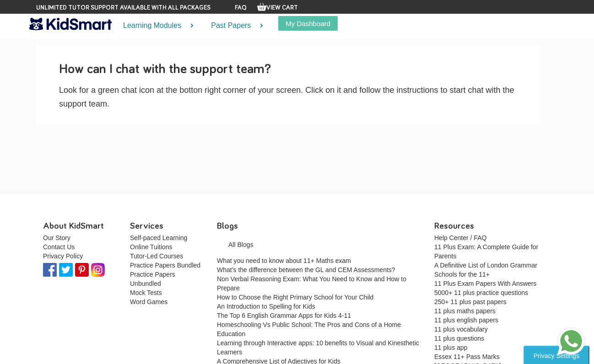 The width and height of the screenshot is (594, 364). Describe the element at coordinates (308, 23) in the screenshot. I see `button: My Dashboard` at that location.